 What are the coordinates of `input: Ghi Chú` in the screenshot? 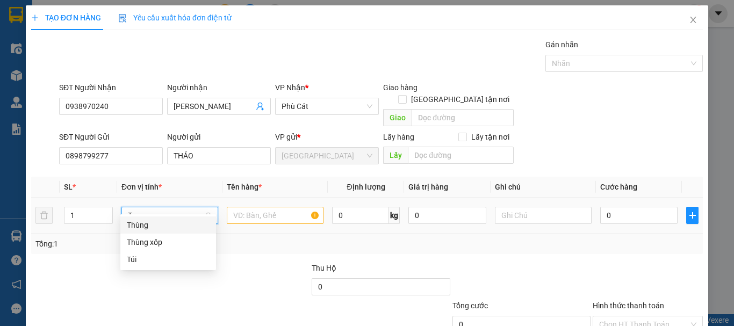 It's located at (543, 215).